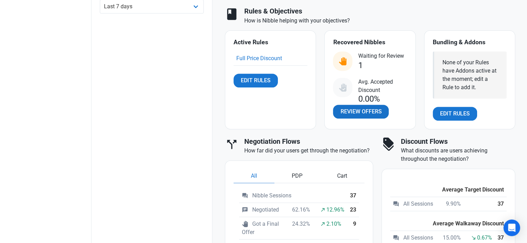 The width and height of the screenshot is (527, 243). I want to click on div: 0.00%, so click(368, 99).